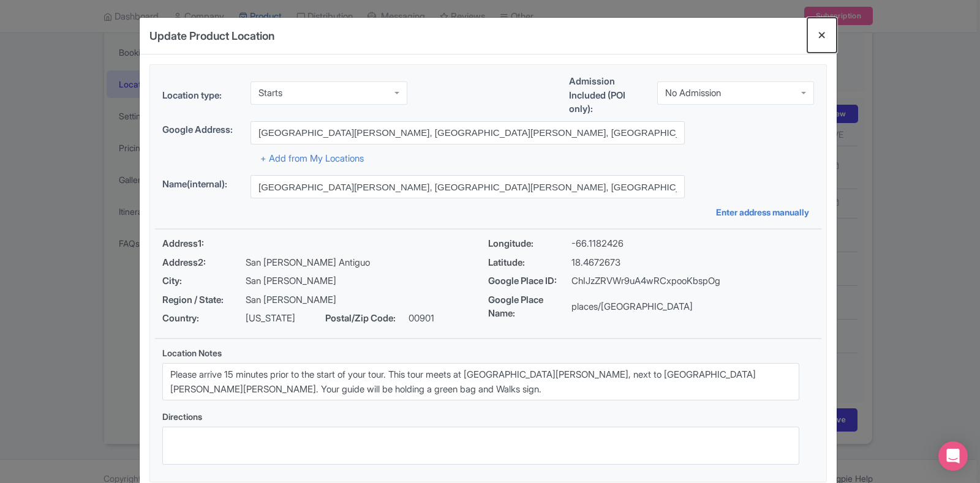  Describe the element at coordinates (530, 307) in the screenshot. I see `span: Google Place Name:` at that location.